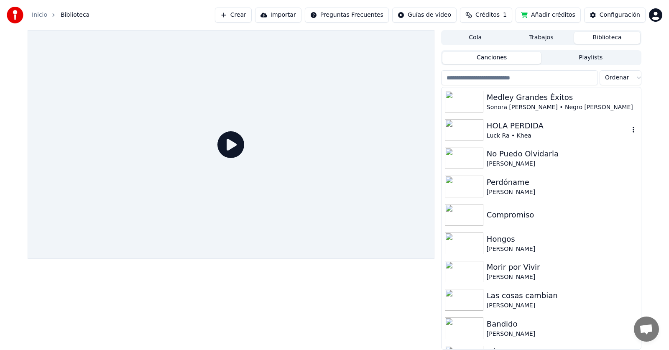  What do you see at coordinates (558, 126) in the screenshot?
I see `div: HOLA PERDIDA` at bounding box center [558, 126].